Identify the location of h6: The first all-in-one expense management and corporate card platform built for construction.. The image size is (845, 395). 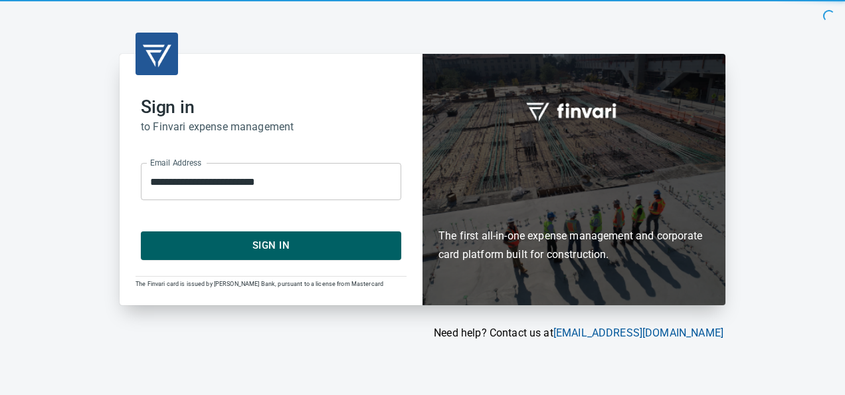
(574, 207).